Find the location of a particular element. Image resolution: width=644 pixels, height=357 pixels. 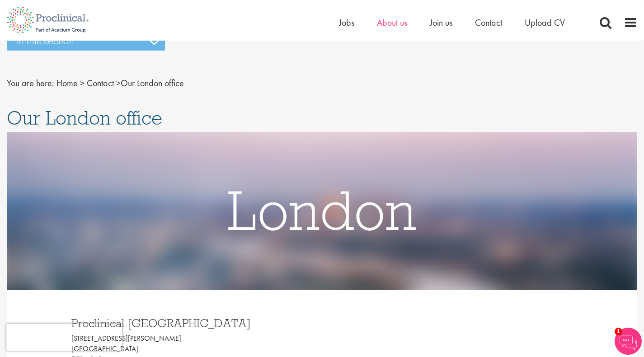

span: Contact is located at coordinates (488, 22).